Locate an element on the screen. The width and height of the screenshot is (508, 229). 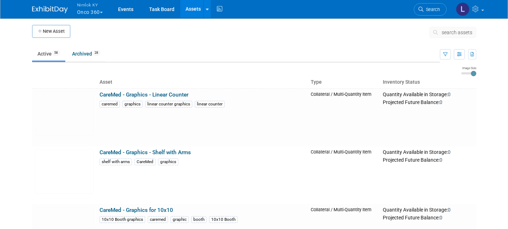
span: Search is located at coordinates (432, 9).